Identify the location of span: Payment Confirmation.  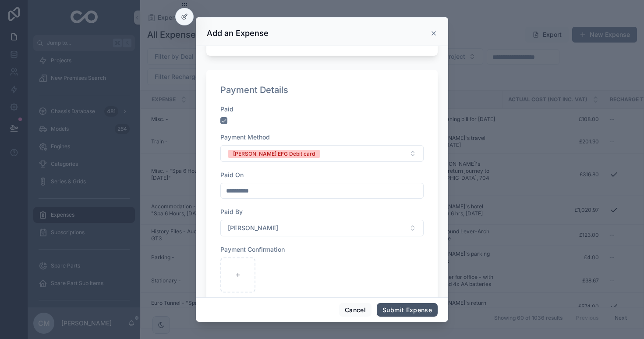
(252, 249).